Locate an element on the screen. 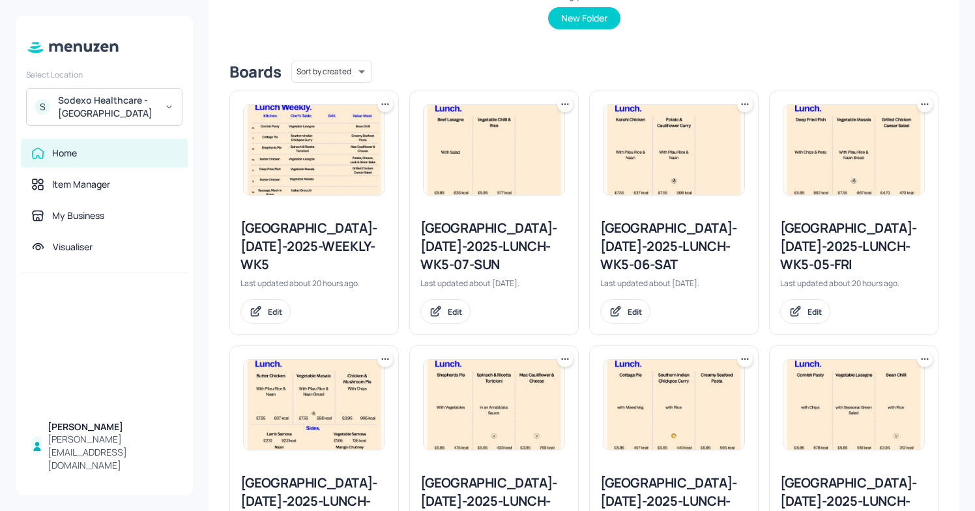  div: My Business is located at coordinates (78, 216).